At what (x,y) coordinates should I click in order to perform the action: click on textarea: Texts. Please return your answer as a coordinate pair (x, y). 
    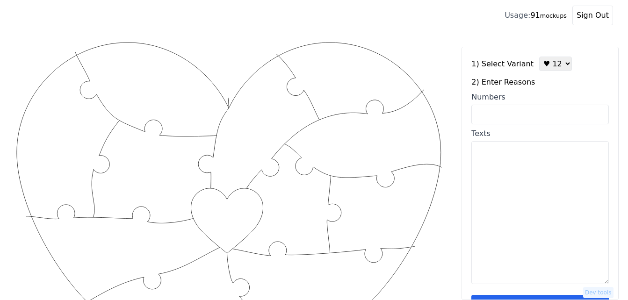
    Looking at the image, I should click on (540, 213).